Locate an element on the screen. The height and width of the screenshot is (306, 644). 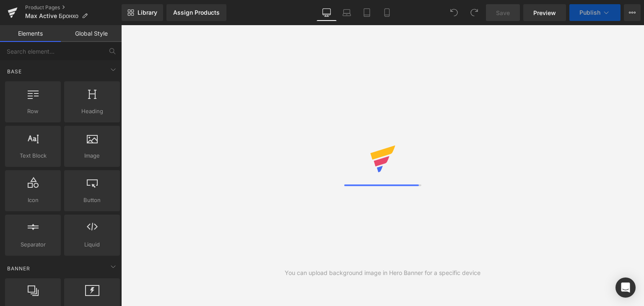
a: New Library is located at coordinates (142, 12).